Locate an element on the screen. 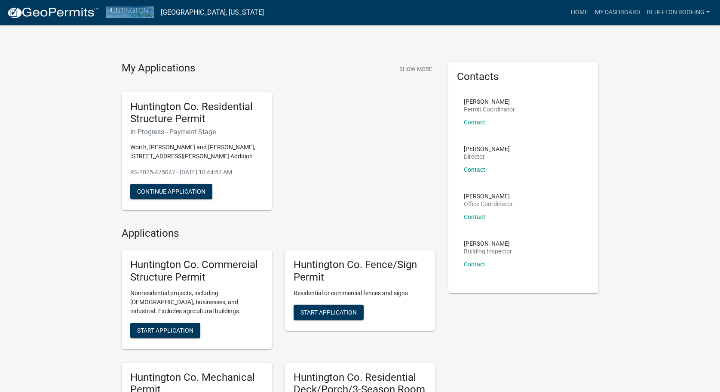 Image resolution: width=720 pixels, height=392 pixels. p: Director is located at coordinates (487, 156).